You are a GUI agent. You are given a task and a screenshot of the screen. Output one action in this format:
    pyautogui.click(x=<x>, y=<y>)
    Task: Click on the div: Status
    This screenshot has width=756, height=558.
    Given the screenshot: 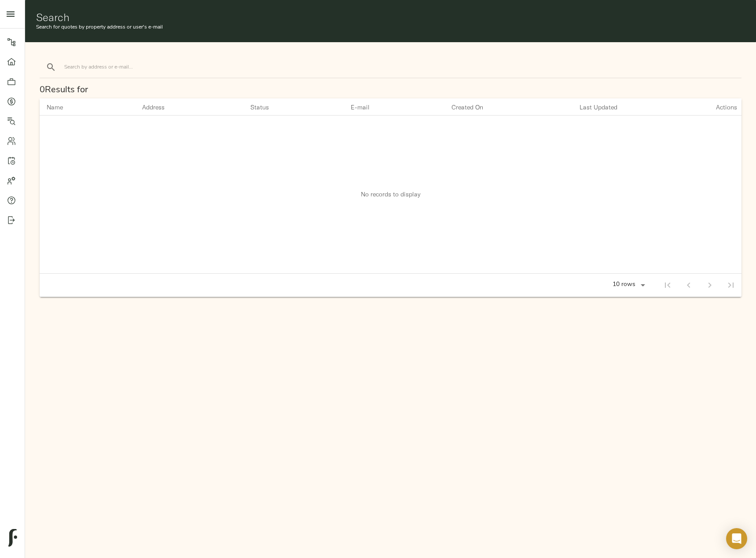 What is the action you would take?
    pyautogui.click(x=260, y=107)
    